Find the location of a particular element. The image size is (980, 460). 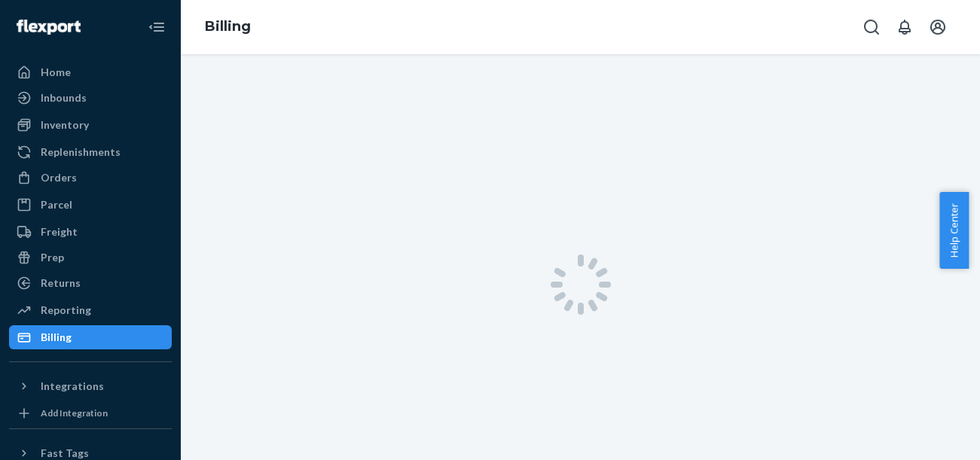

span: Help Center is located at coordinates (954, 230).